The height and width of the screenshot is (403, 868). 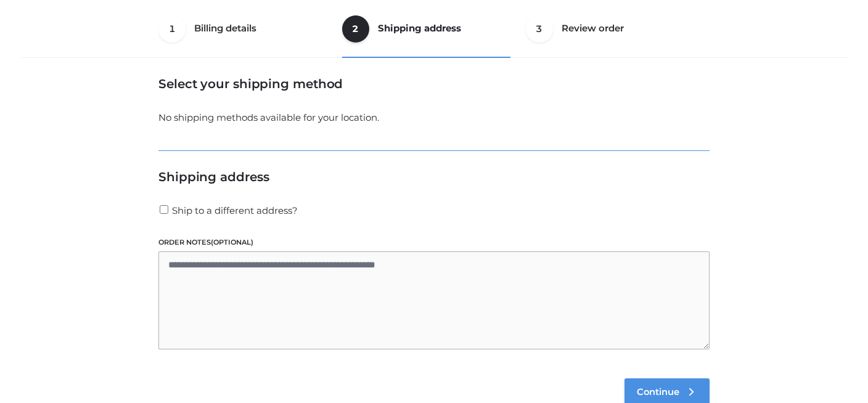 What do you see at coordinates (164, 210) in the screenshot?
I see `input: Ship to a different address?` at bounding box center [164, 210].